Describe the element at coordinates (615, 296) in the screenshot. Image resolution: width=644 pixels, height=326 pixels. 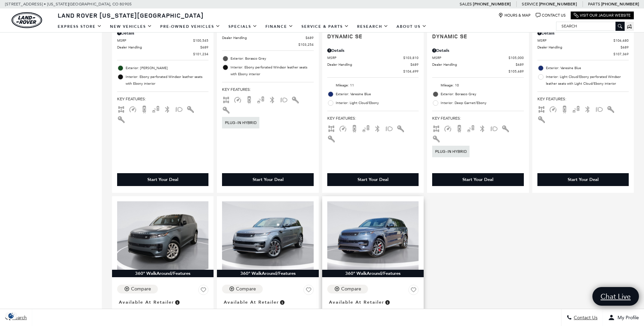
I see `span: Chat Live` at that location.